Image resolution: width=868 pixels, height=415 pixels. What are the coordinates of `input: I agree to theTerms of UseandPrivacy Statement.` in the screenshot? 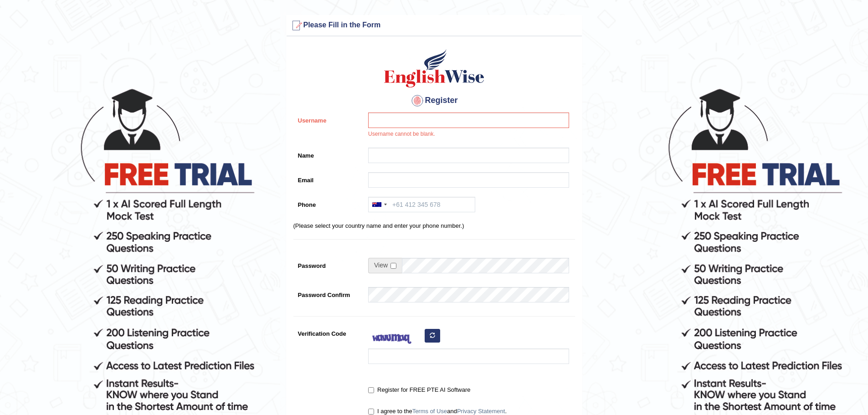 It's located at (371, 412).